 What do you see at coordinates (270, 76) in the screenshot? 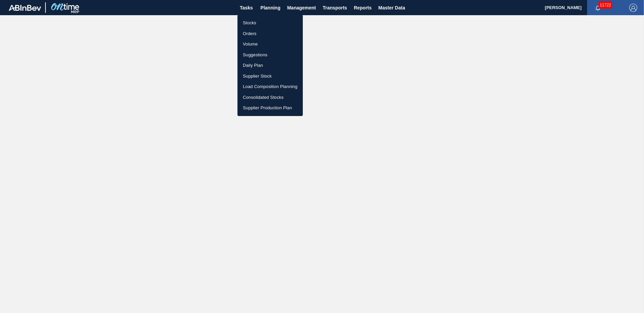
I see `a: Supplier Stock` at bounding box center [270, 76].